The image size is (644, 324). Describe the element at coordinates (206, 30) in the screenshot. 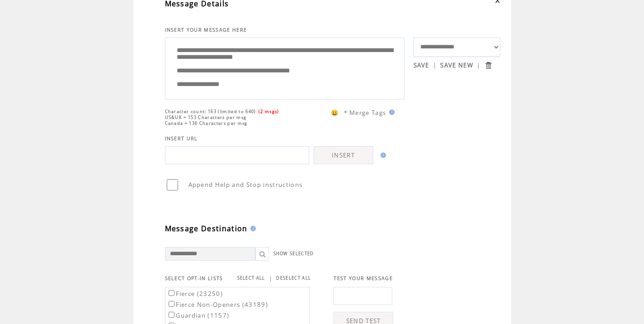

I see `span: INSERT YOUR MESSAGE HERE` at that location.